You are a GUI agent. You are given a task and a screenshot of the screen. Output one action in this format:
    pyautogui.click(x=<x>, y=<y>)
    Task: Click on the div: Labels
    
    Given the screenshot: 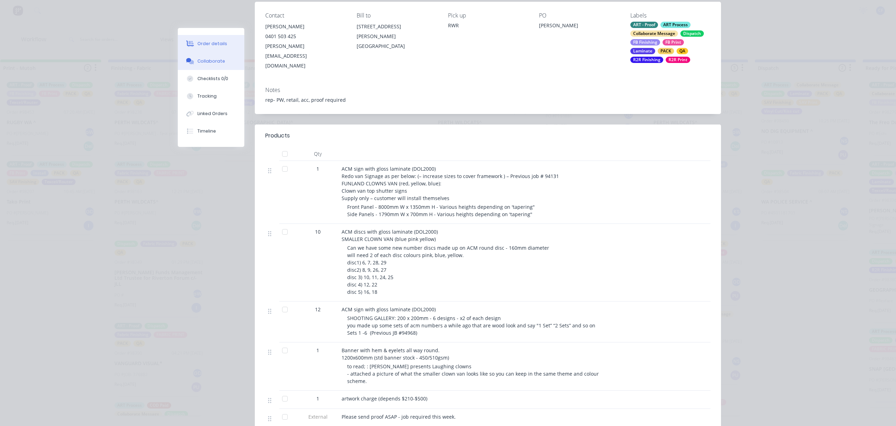 What is the action you would take?
    pyautogui.click(x=670, y=15)
    